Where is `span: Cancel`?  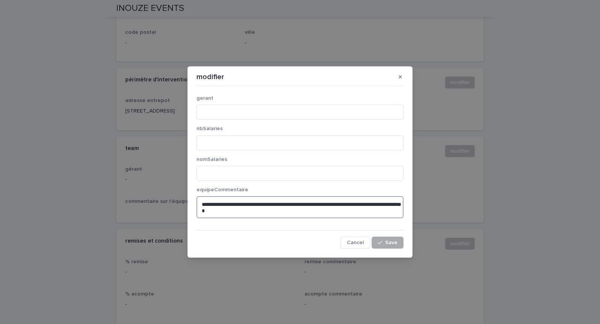 span: Cancel is located at coordinates (355, 243).